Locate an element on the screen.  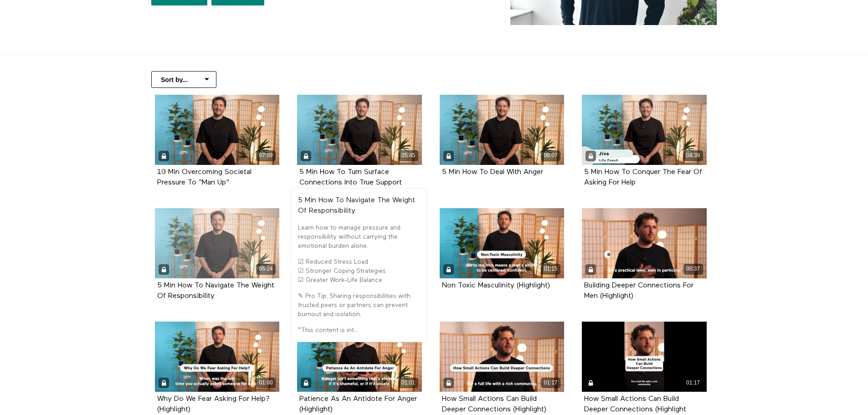
a: Building Deeper Connections For Men (Highlight) is located at coordinates (639, 291).